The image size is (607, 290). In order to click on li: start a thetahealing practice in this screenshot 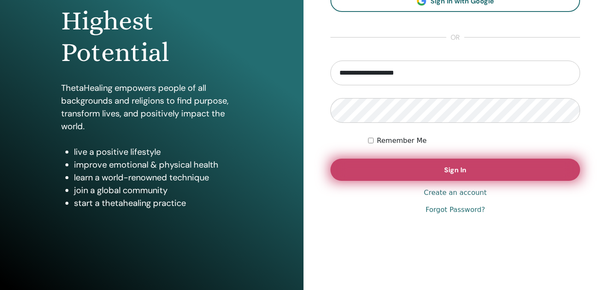, I will do `click(158, 203)`.